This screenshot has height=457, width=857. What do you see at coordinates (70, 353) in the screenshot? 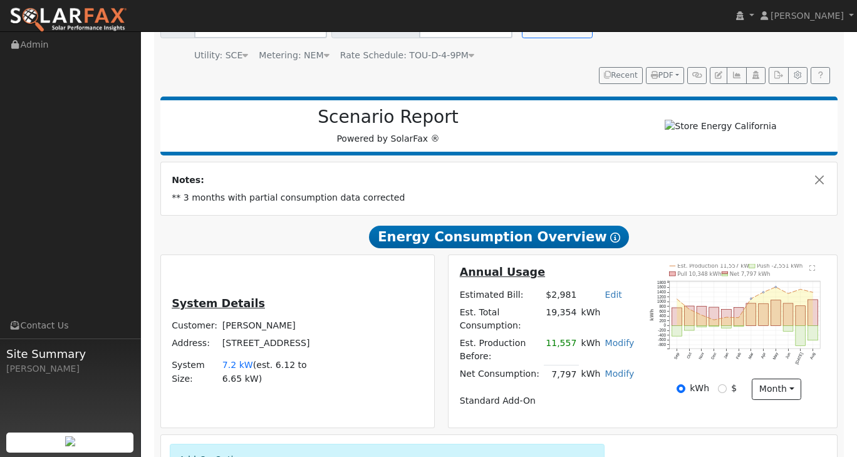
I see `span: Site Summary` at bounding box center [70, 353].